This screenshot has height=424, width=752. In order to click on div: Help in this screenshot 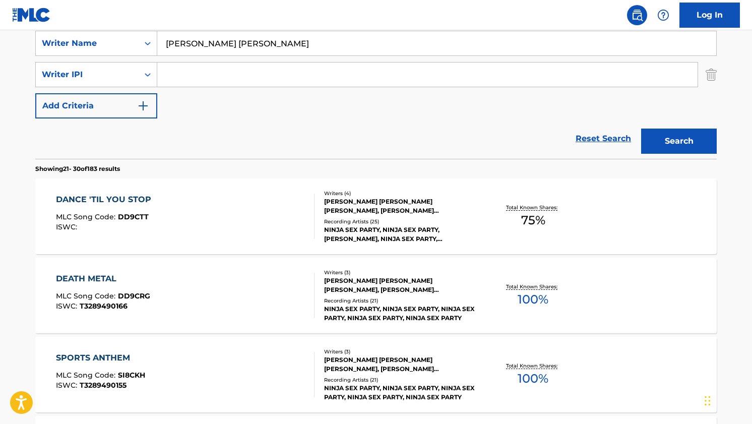, I will do `click(663, 15)`.